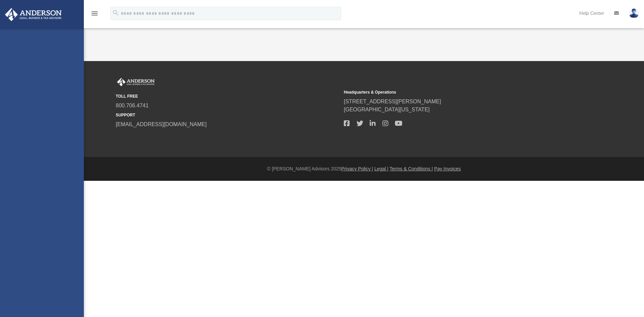 Image resolution: width=644 pixels, height=317 pixels. Describe the element at coordinates (132, 105) in the screenshot. I see `a: 800.706.4741` at that location.